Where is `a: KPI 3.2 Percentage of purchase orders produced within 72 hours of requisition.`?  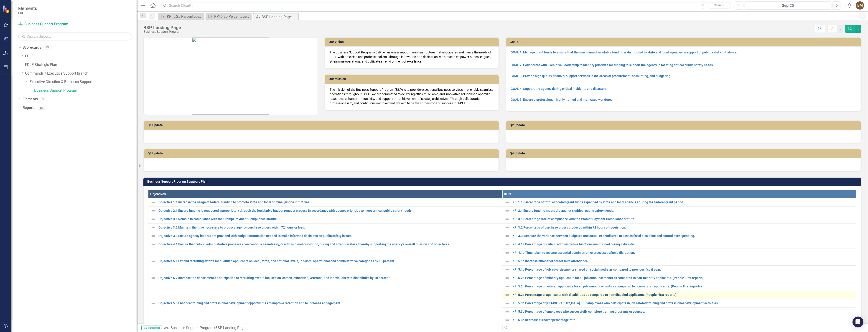
a: KPI 3.2 Percentage of purchase orders produced within 72 hours of requisition. is located at coordinates (683, 228).